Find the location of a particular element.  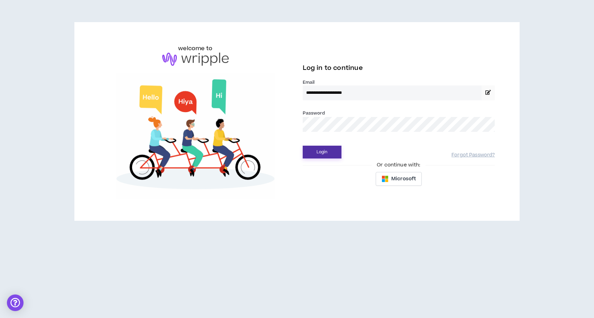

button: Microsoft is located at coordinates (399, 179).